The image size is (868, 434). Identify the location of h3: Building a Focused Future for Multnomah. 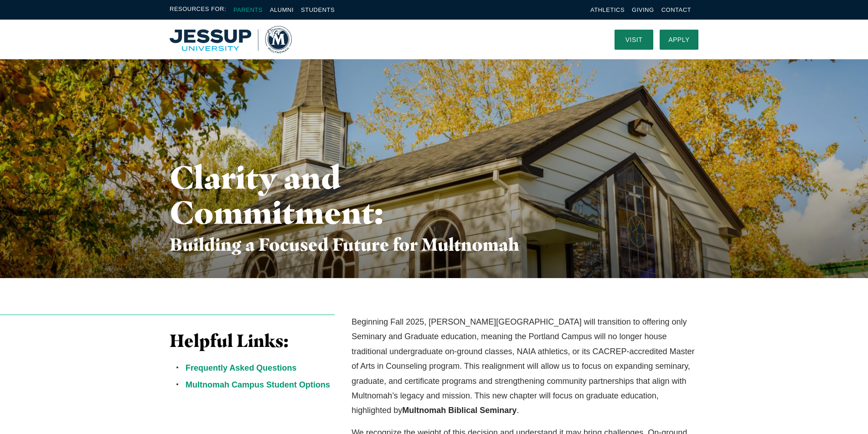
(346, 245).